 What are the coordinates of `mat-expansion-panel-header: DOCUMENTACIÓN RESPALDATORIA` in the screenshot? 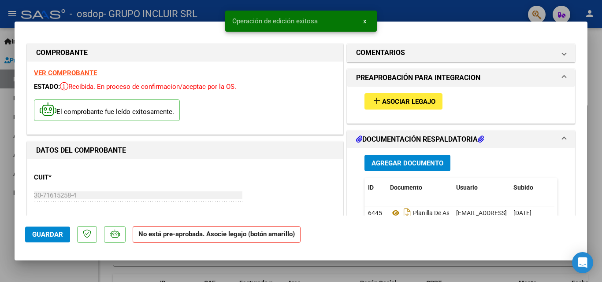 It's located at (461, 140).